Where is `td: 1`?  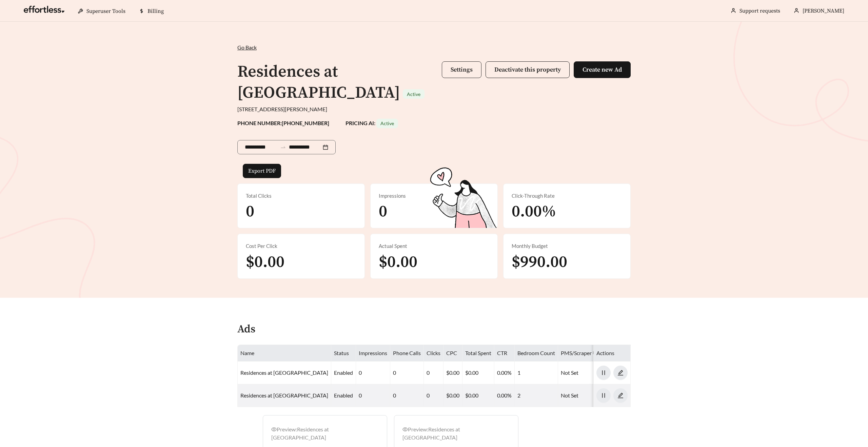
td: 1 is located at coordinates (536, 373).